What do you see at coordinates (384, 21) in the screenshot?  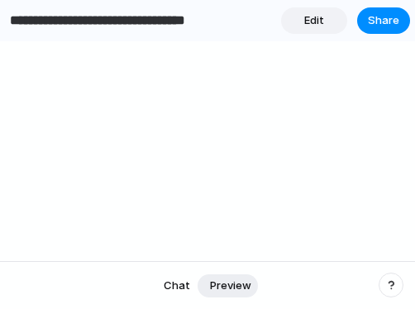 I see `button: Share` at bounding box center [384, 21].